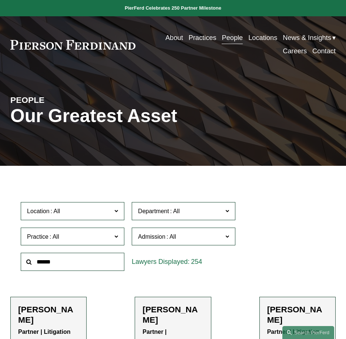 This screenshot has width=346, height=339. I want to click on span: 254, so click(197, 262).